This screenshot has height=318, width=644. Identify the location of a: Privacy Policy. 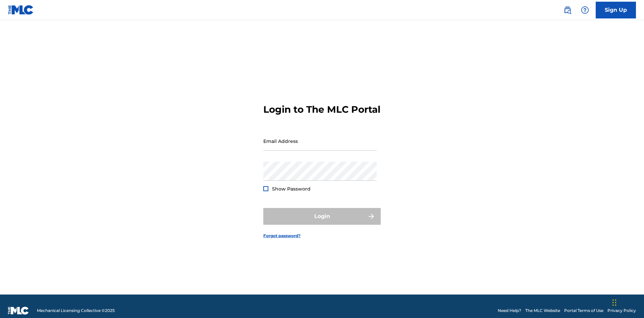
(621, 310).